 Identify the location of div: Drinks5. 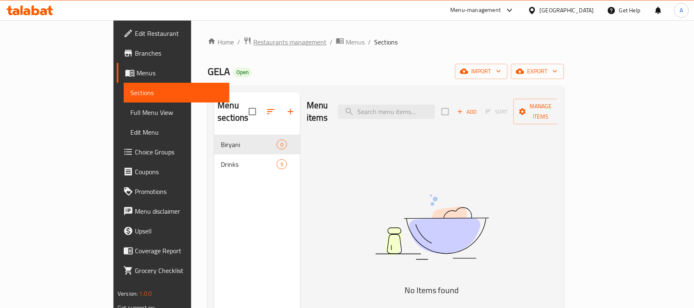
(257, 164).